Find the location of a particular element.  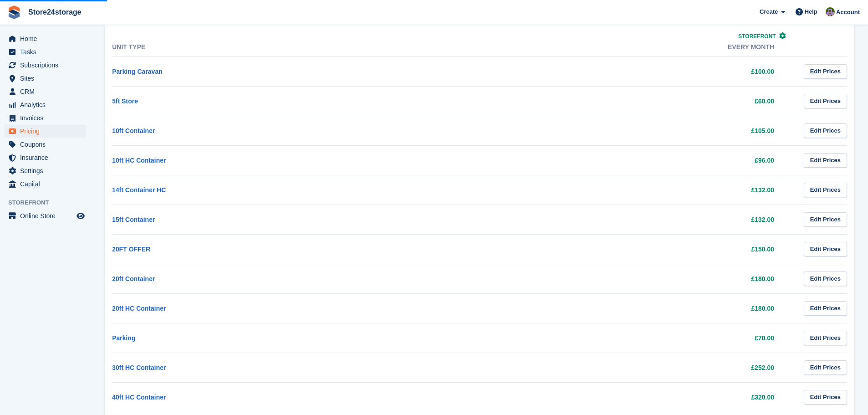

span: Online Store is located at coordinates (47, 216).